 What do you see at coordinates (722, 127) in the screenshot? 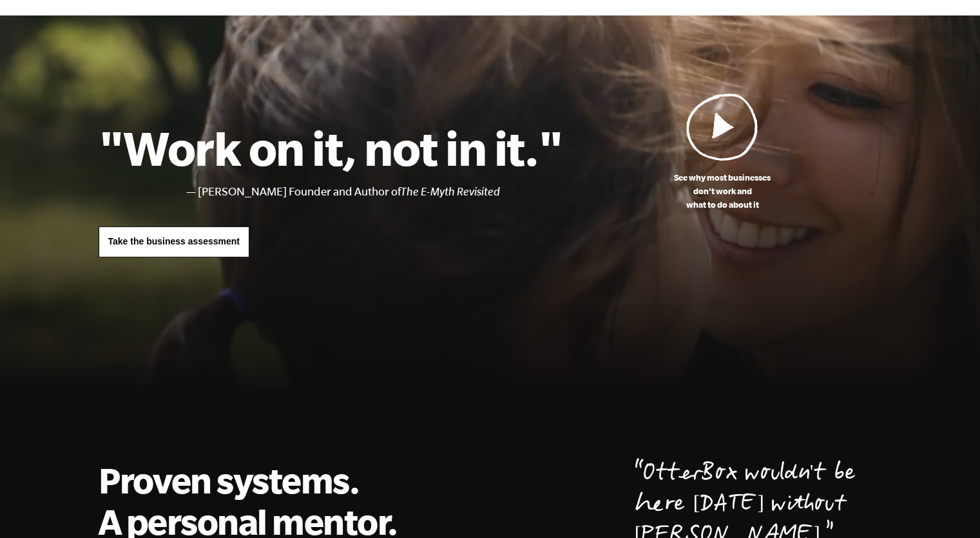
I see `img: Play Video` at bounding box center [722, 127].